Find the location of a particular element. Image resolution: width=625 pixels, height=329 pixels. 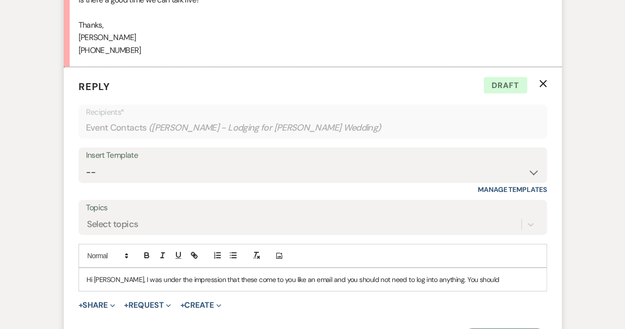

p: Recipients* is located at coordinates (313, 112).